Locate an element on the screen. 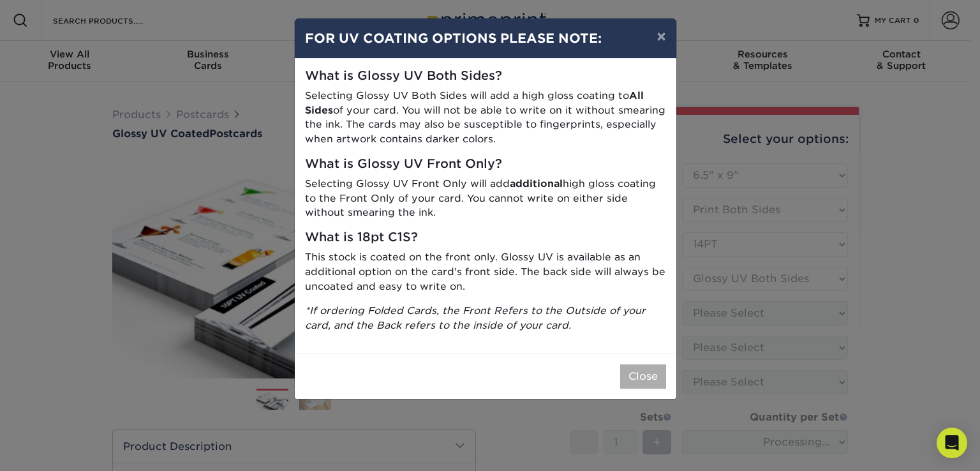  h5: What is Glossy UV Front Only? is located at coordinates (486, 164).